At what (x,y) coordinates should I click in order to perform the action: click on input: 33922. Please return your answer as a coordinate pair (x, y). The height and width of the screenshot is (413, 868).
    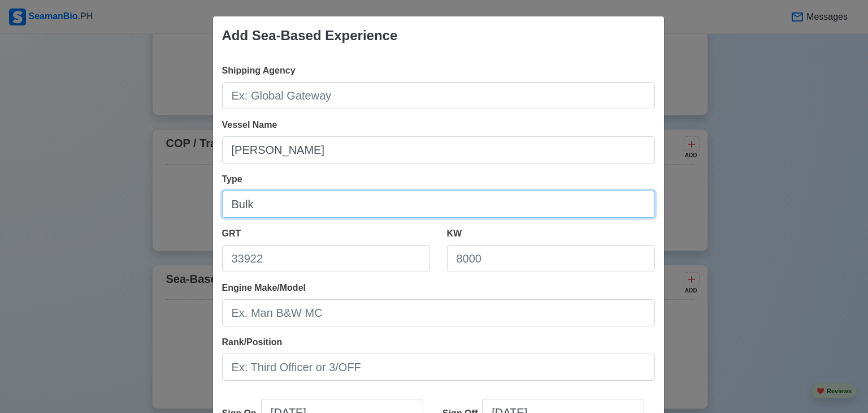
    Looking at the image, I should click on (326, 258).